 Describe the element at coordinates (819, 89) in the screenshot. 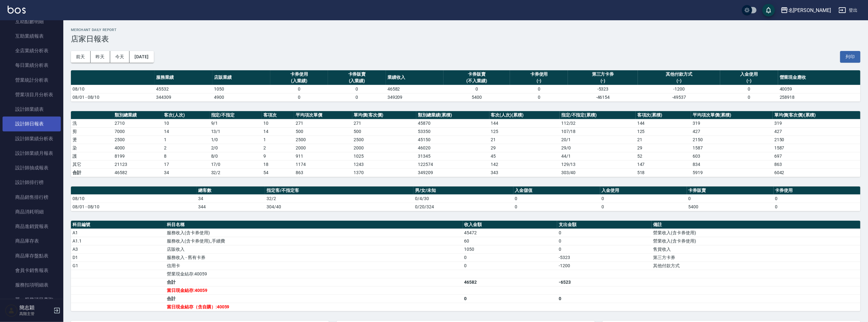

I see `td: 40059` at that location.